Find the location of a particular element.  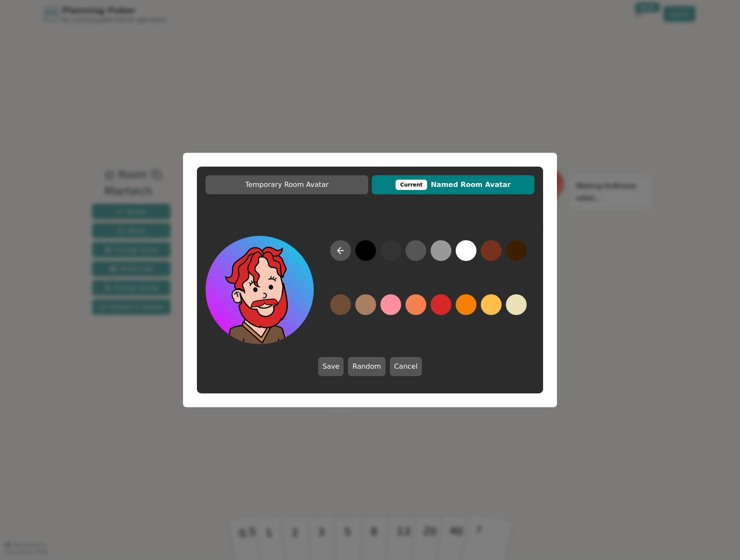

button: Random is located at coordinates (366, 366).